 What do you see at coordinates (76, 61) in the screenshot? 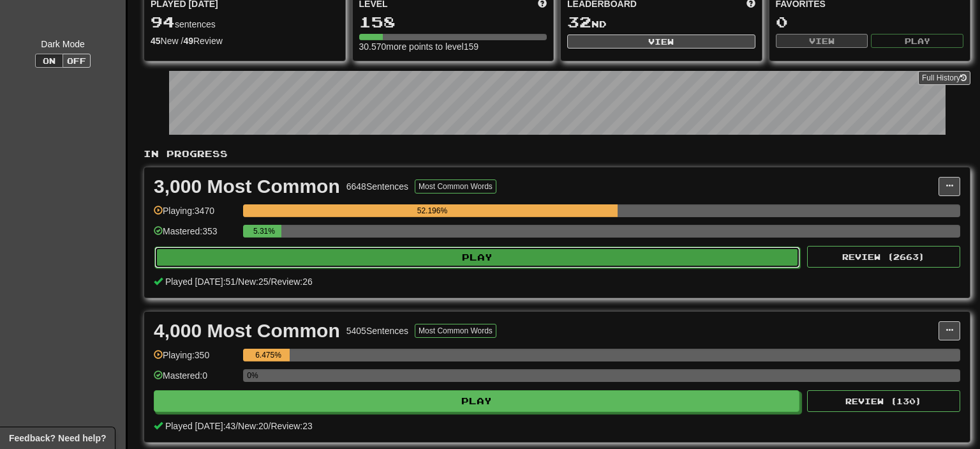
I see `button: Off` at bounding box center [76, 61].